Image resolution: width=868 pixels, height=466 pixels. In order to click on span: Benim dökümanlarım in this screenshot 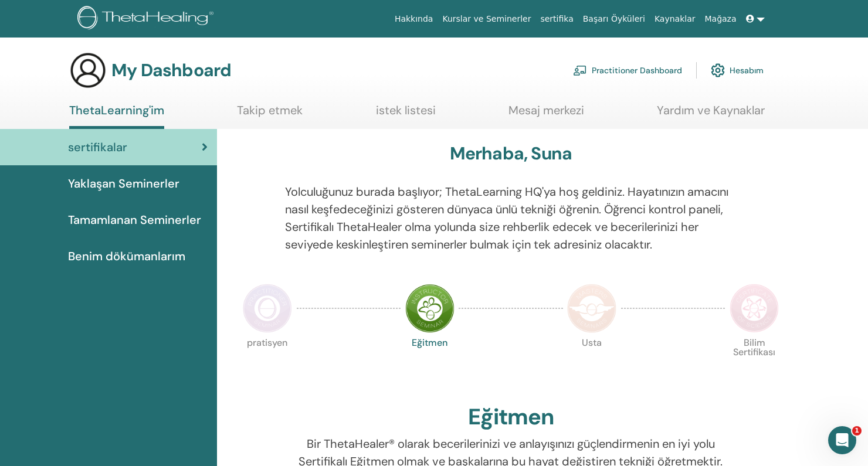, I will do `click(127, 256)`.